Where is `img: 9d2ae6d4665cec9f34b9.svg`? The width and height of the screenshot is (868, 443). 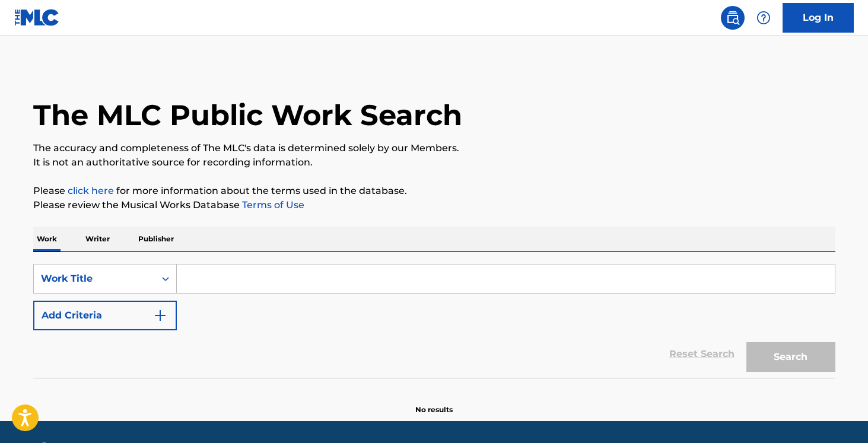 img: 9d2ae6d4665cec9f34b9.svg is located at coordinates (160, 315).